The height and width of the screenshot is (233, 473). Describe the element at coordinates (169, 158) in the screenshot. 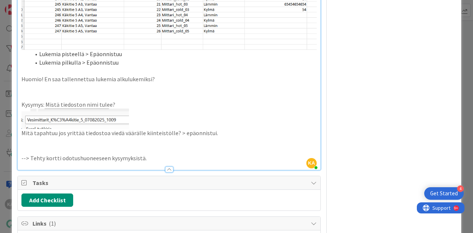

I see `p: --> Tehty kortti odotushuoneeseen kysymyksistä.` at that location.